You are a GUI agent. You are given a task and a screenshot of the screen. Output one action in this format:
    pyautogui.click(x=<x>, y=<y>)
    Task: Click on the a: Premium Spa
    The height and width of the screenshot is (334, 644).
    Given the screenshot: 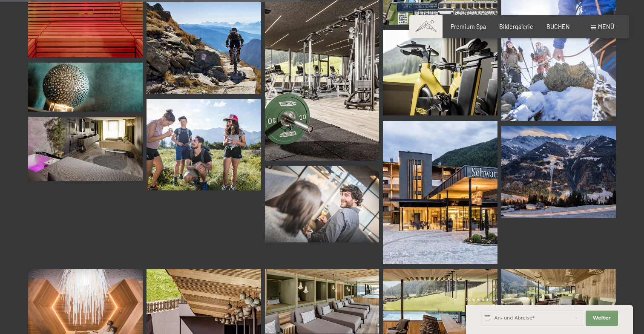 What is the action you would take?
    pyautogui.click(x=468, y=26)
    